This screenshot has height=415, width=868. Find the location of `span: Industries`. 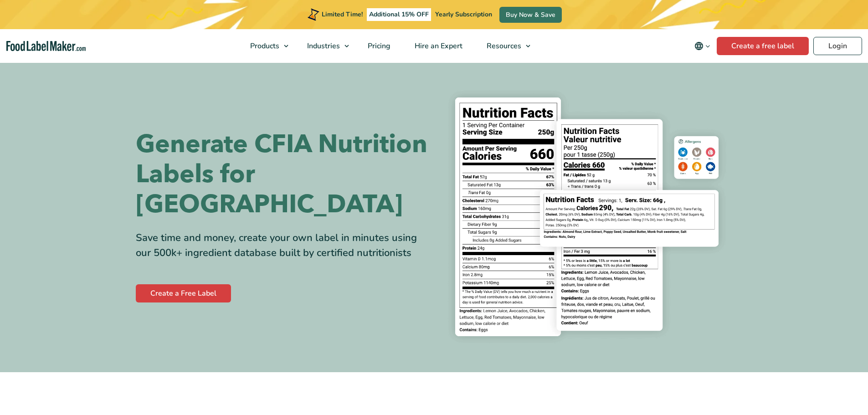

span: Industries is located at coordinates (322, 46).